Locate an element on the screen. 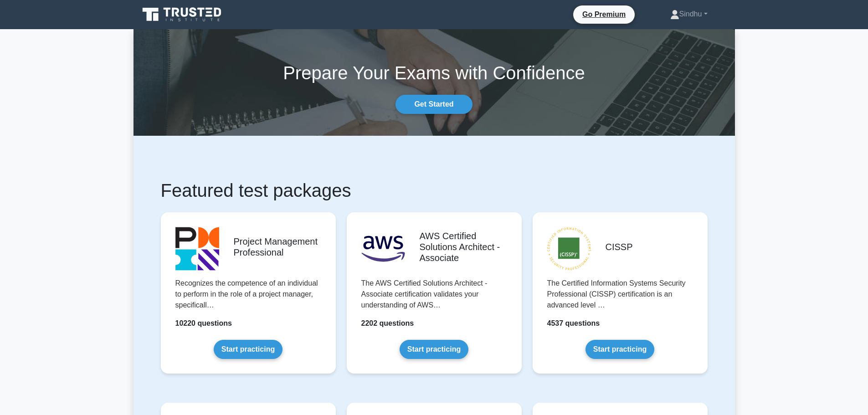 The width and height of the screenshot is (868, 415). h1: Featured test packages is located at coordinates (434, 190).